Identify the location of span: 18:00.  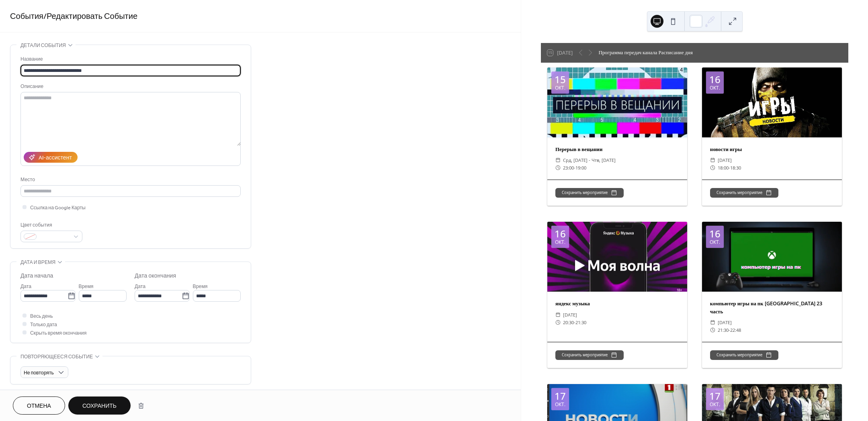
(723, 167).